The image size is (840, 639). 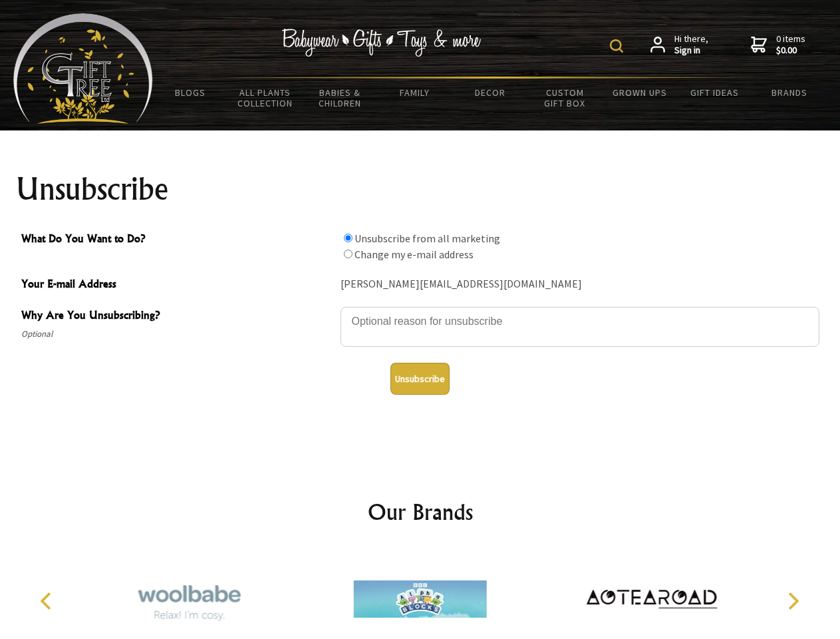 What do you see at coordinates (190, 92) in the screenshot?
I see `a: BLOGS` at bounding box center [190, 92].